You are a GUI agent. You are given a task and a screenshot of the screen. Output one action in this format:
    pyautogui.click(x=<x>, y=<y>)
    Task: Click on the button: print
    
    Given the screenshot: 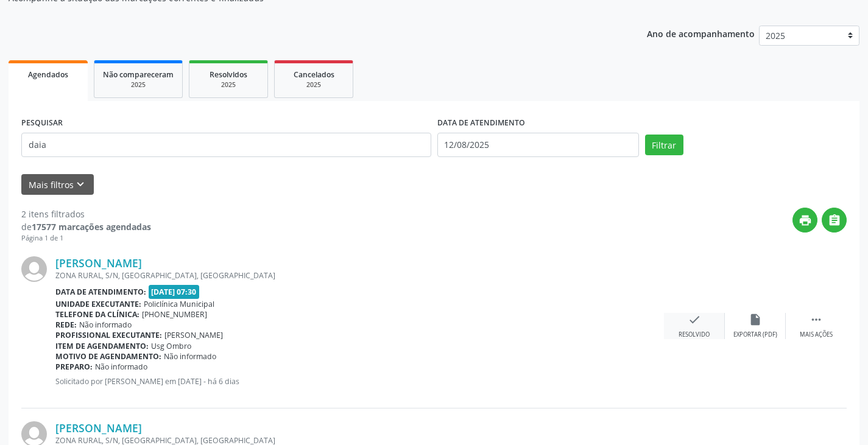 What is the action you would take?
    pyautogui.click(x=805, y=220)
    